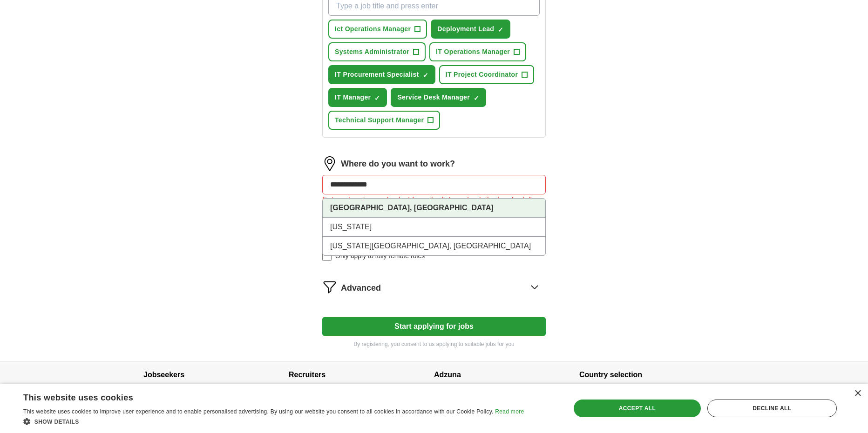 This screenshot has width=868, height=433. Describe the element at coordinates (377, 75) in the screenshot. I see `span: IT Procurement Specialist` at that location.